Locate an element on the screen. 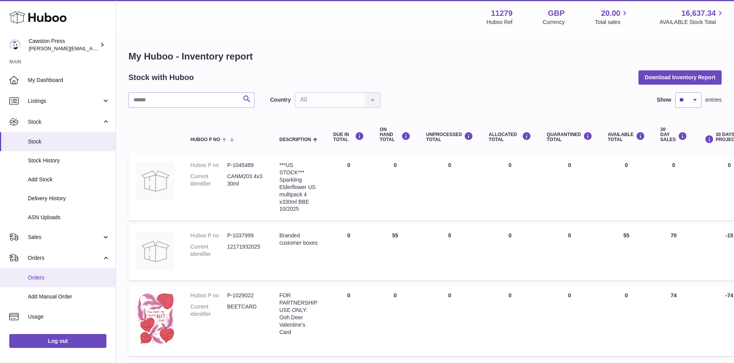 Image resolution: width=734 pixels, height=363 pixels. span: ASN Uploads is located at coordinates (69, 217).